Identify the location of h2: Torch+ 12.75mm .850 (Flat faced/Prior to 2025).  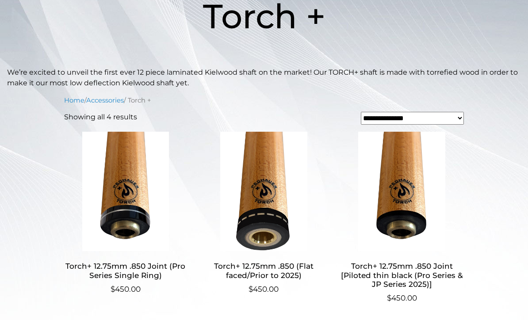
(264, 271).